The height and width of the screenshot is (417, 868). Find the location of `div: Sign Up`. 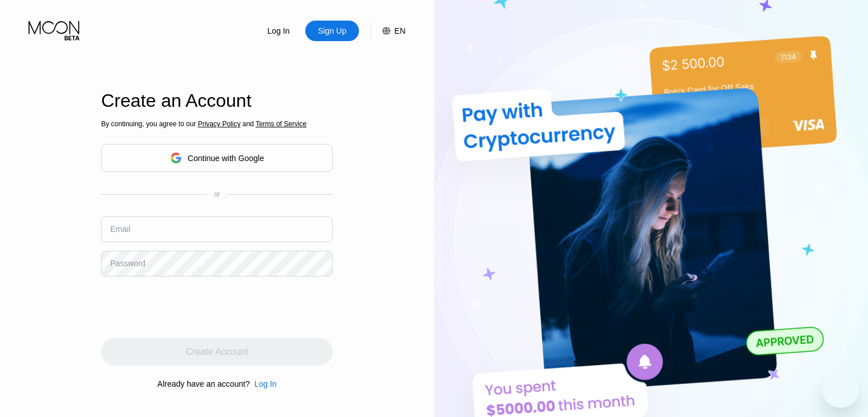

div: Sign Up is located at coordinates (332, 31).